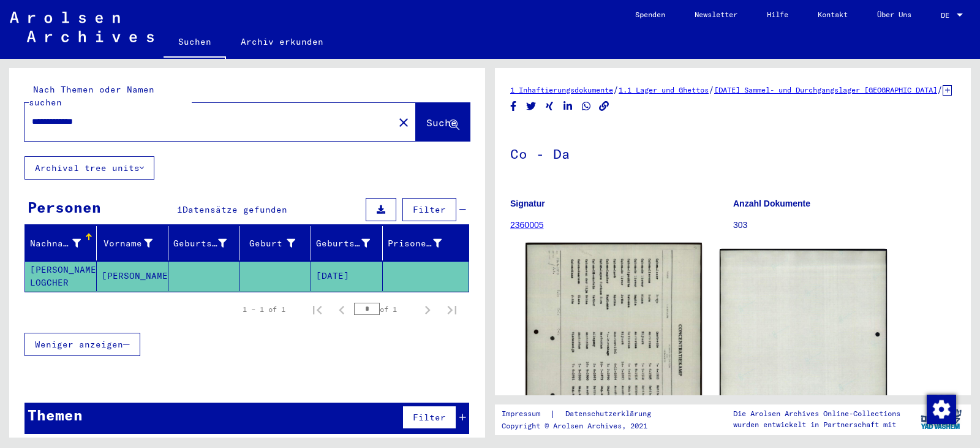 The width and height of the screenshot is (980, 448). What do you see at coordinates (513, 106) in the screenshot?
I see `button: Share on Facebook` at bounding box center [513, 106].